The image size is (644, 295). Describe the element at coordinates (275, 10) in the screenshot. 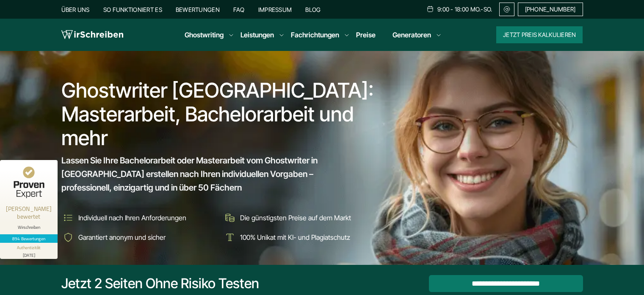

I see `a: Impressum` at that location.